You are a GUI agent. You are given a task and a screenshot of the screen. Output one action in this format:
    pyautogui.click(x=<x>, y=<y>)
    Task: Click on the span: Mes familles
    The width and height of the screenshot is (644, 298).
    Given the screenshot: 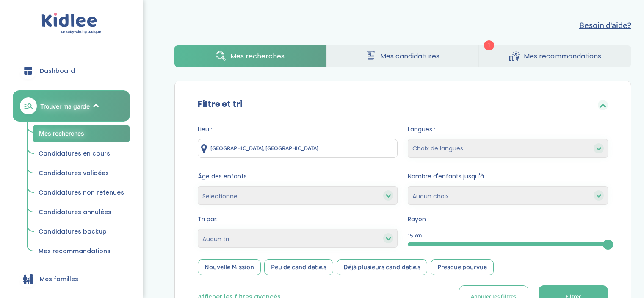 What is the action you would take?
    pyautogui.click(x=59, y=279)
    